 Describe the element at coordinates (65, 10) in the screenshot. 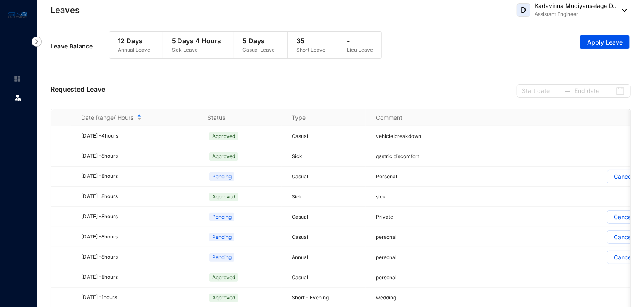

I see `p: Leaves` at that location.